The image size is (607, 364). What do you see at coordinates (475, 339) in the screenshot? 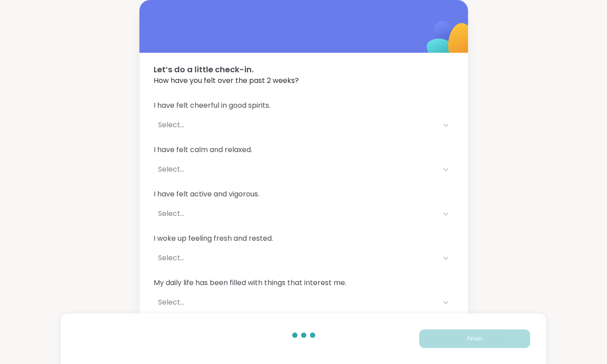
I see `button: Finish` at bounding box center [475, 339].